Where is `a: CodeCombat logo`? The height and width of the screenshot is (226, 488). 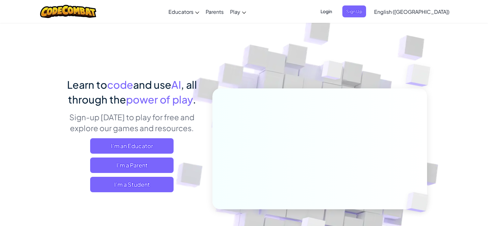
a: CodeCombat logo is located at coordinates (68, 11).